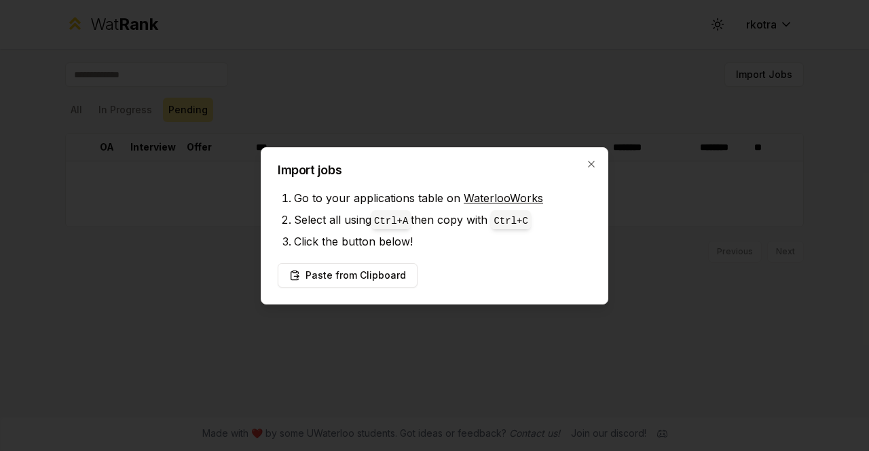 The width and height of the screenshot is (869, 451). Describe the element at coordinates (391, 221) in the screenshot. I see `code: Ctrl+ A` at that location.